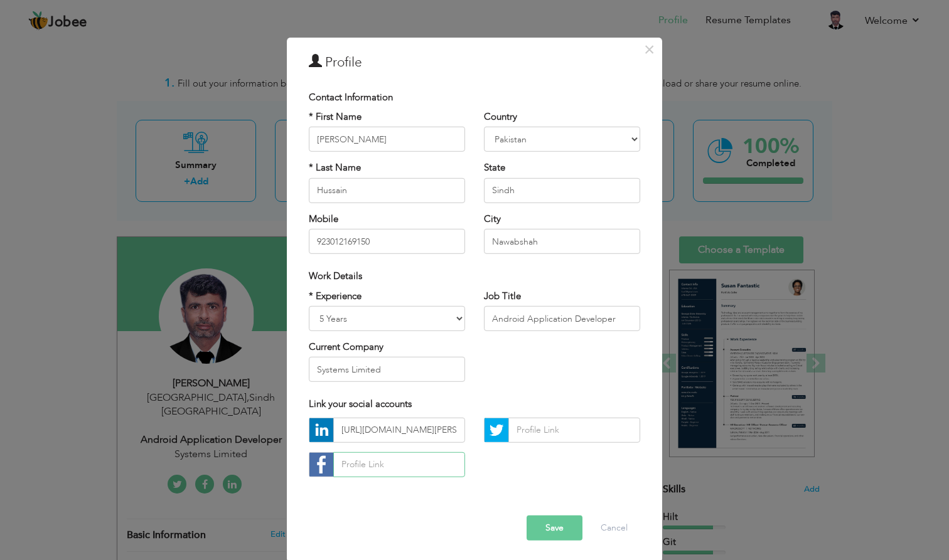 Image resolution: width=949 pixels, height=560 pixels. I want to click on img: linkedin, so click(322, 430).